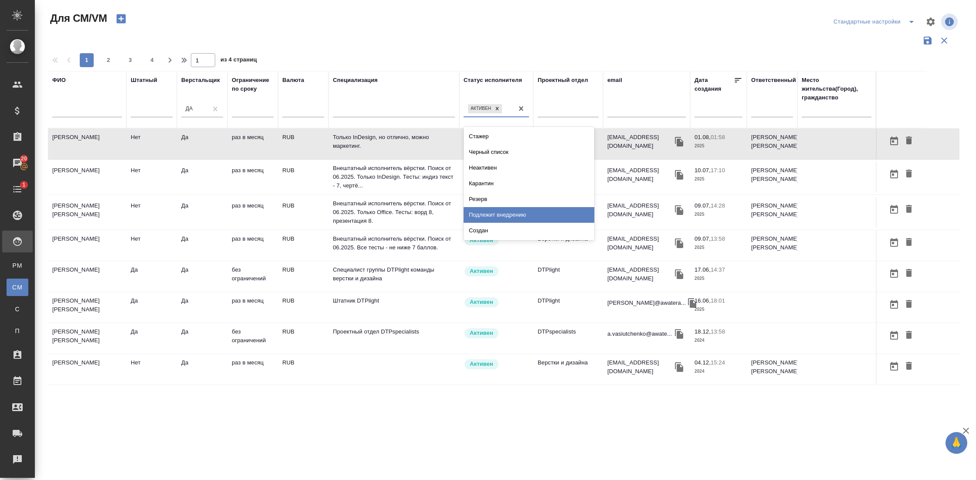 The image size is (976, 480). Describe the element at coordinates (718, 205) in the screenshot. I see `p: 14:28` at that location.